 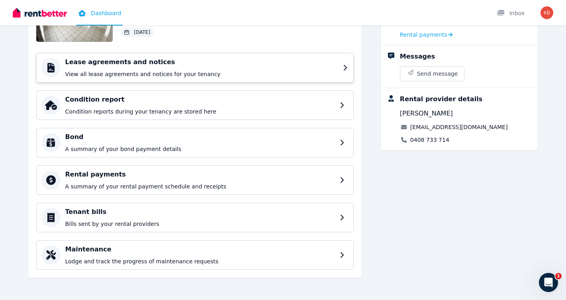 I want to click on a: 0408 733 714, so click(x=430, y=140).